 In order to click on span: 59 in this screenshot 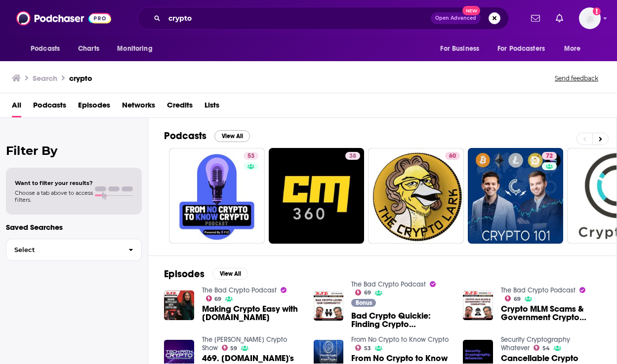, I will do `click(234, 348)`.